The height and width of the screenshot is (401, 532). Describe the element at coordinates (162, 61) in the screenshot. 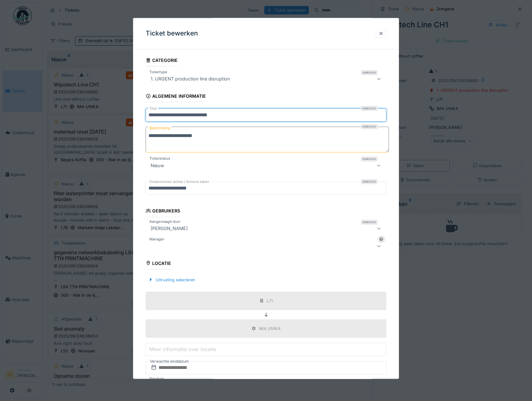

I see `div: Categorie` at that location.